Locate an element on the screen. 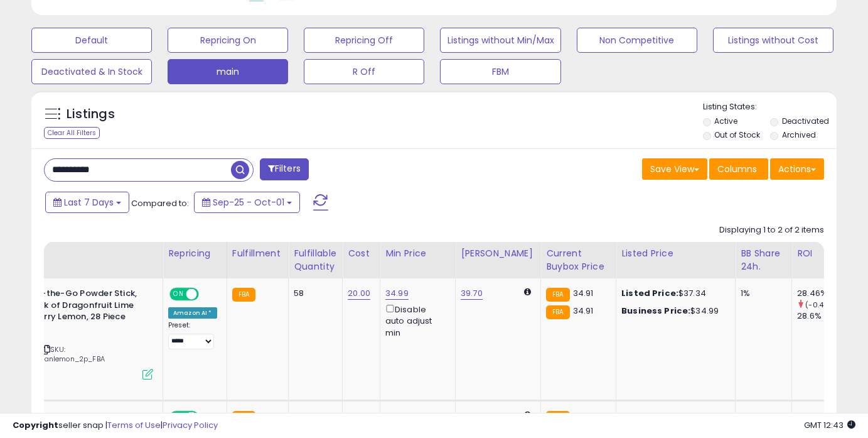 The image size is (868, 438). div: Displaying 1 to 2 of 2 items is located at coordinates (771, 230).